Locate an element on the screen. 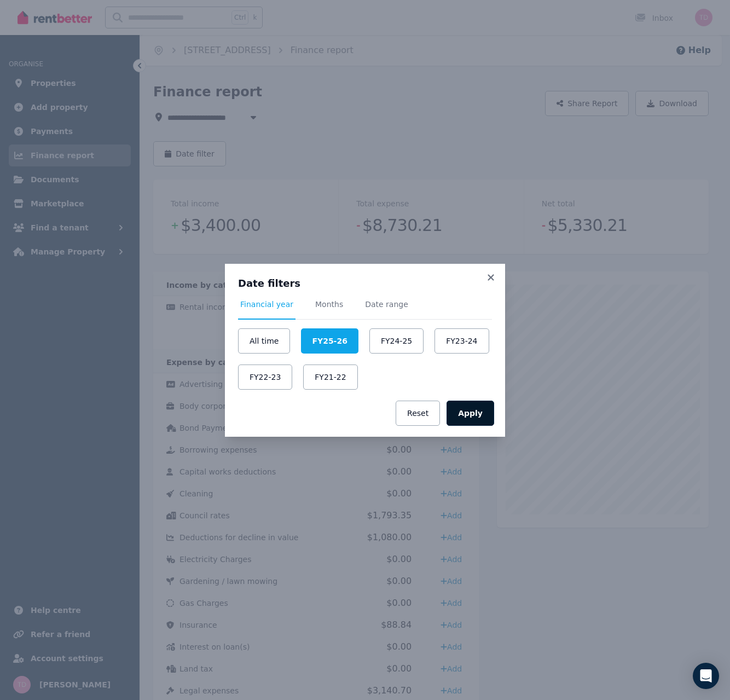  button: Apply is located at coordinates (470, 413).